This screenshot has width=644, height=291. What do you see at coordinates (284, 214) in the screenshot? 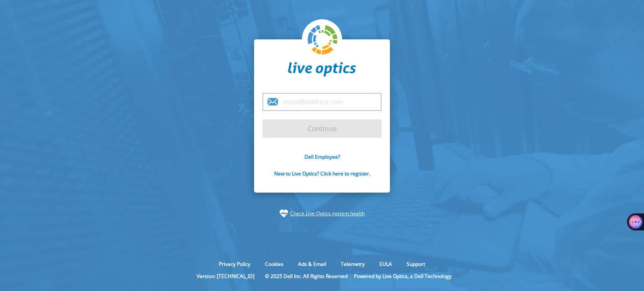
I see `img: status-check-icon.svg` at bounding box center [284, 214].